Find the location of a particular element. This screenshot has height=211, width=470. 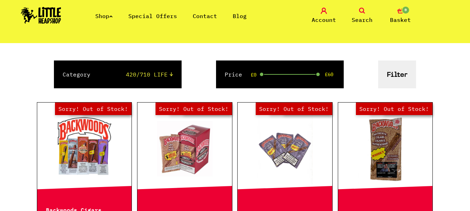

span: 0 is located at coordinates (406, 10).